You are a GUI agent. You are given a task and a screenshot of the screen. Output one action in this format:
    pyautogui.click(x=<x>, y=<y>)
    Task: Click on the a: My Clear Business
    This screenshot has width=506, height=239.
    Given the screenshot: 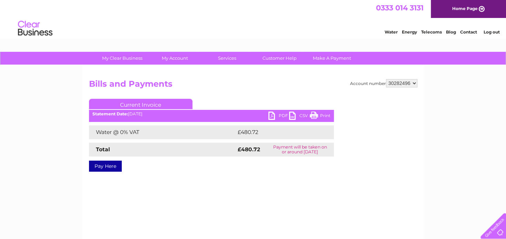 What is the action you would take?
    pyautogui.click(x=122, y=58)
    